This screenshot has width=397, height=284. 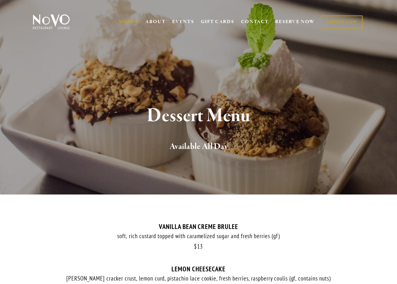 I want to click on h1: Dessert Menu, so click(x=199, y=116).